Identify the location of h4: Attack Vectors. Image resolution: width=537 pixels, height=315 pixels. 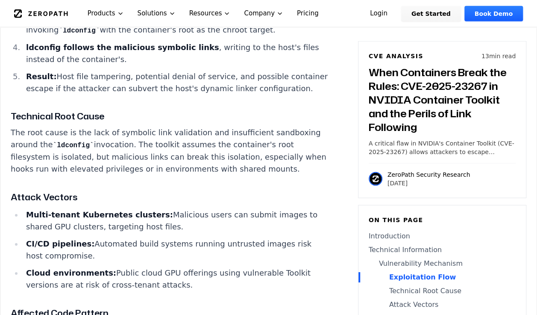
(170, 197).